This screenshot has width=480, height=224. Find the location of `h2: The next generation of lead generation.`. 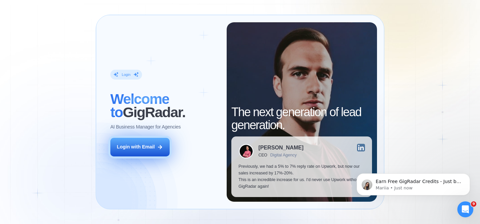

h2: The next generation of lead generation. is located at coordinates (301, 119).